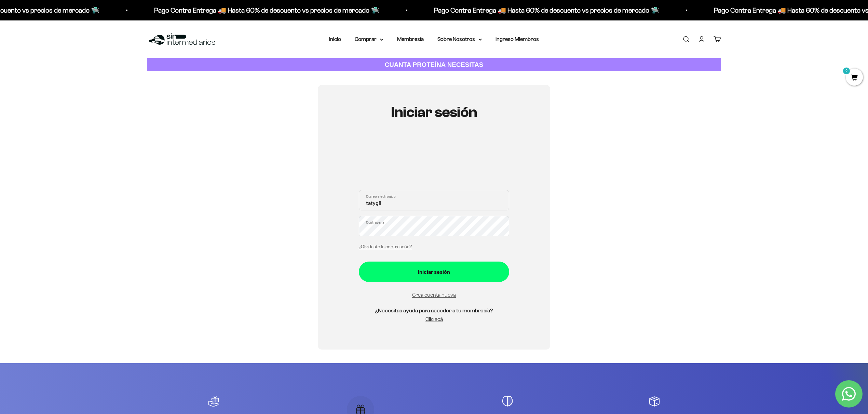 The width and height of the screenshot is (868, 414). What do you see at coordinates (434, 112) in the screenshot?
I see `h1: Iniciar sesión` at bounding box center [434, 112].